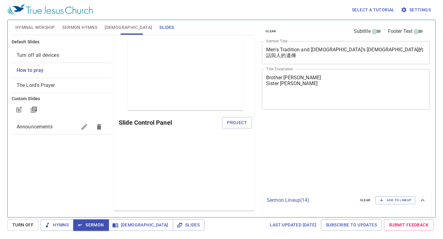 The width and height of the screenshot is (443, 239). What do you see at coordinates (34, 127) in the screenshot?
I see `span: Announcements` at bounding box center [34, 127].